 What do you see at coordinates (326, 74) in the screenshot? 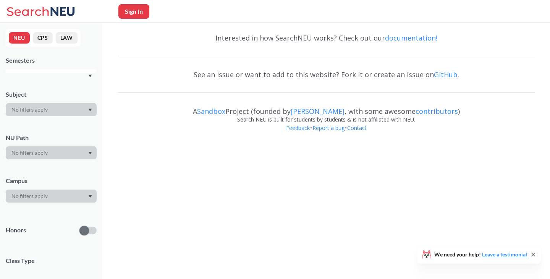
I see `div: See an issue or want to add to this website? Fork it or create an issue on .` at bounding box center [326, 74].